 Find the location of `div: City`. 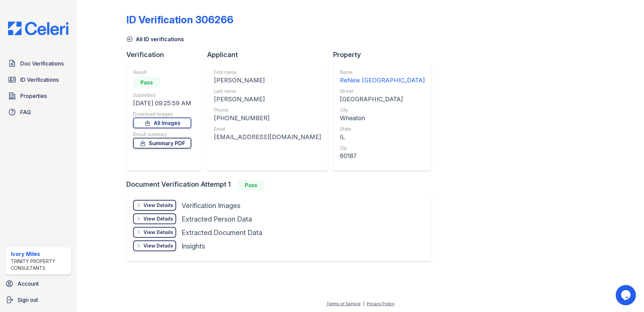

div: City is located at coordinates (382, 110).